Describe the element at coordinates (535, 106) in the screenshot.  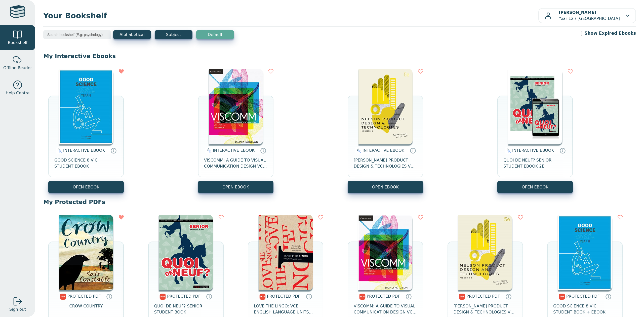
I see `img: 9f7789cc-7891-e911-a97e-0272d098c78b.jpg` at that location.